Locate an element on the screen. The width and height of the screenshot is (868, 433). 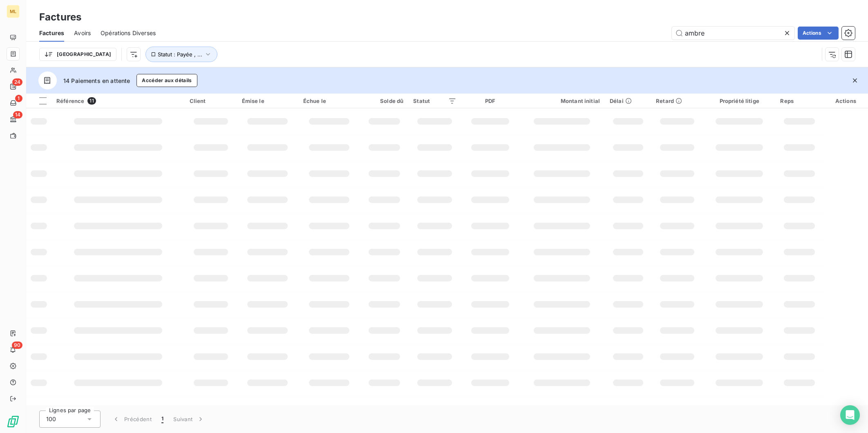
span: 11 is located at coordinates (92, 101).